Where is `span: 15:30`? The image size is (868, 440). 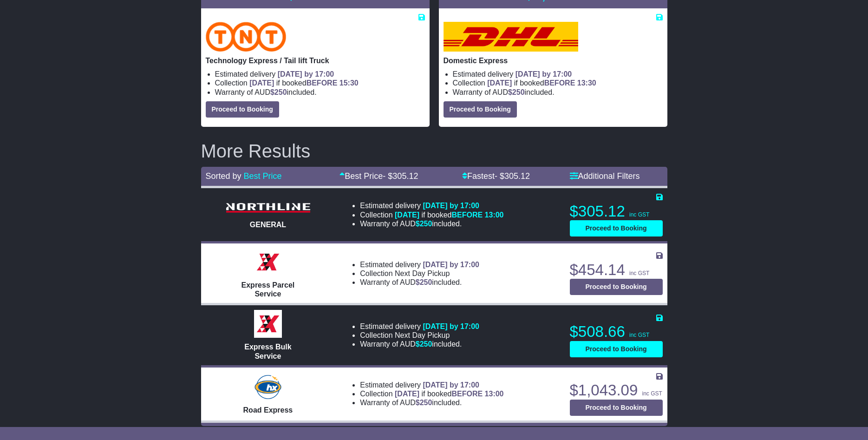 span: 15:30 is located at coordinates (349, 83).